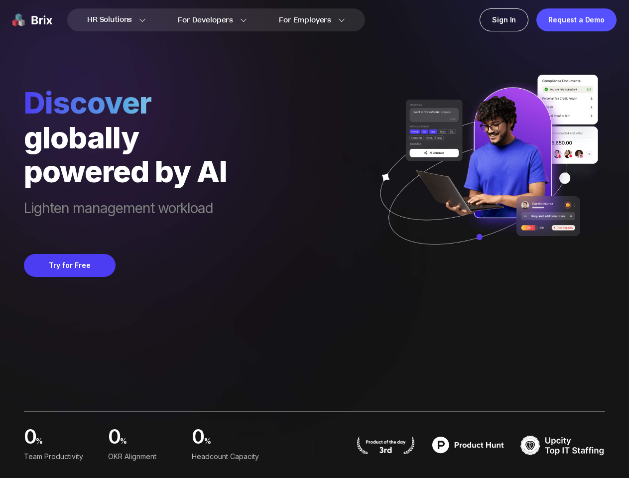 Image resolution: width=629 pixels, height=478 pixels. What do you see at coordinates (563, 446) in the screenshot?
I see `img: TOP IT STAFFING` at bounding box center [563, 446].